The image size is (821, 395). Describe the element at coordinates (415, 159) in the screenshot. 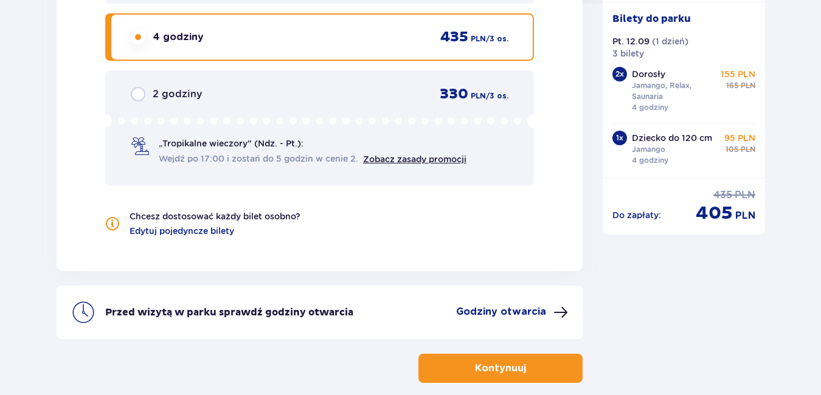

I see `a: Zobacz zasady promocji` at that location.